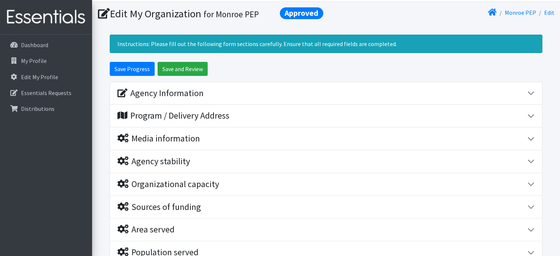  I want to click on div: Sources of funding, so click(159, 207).